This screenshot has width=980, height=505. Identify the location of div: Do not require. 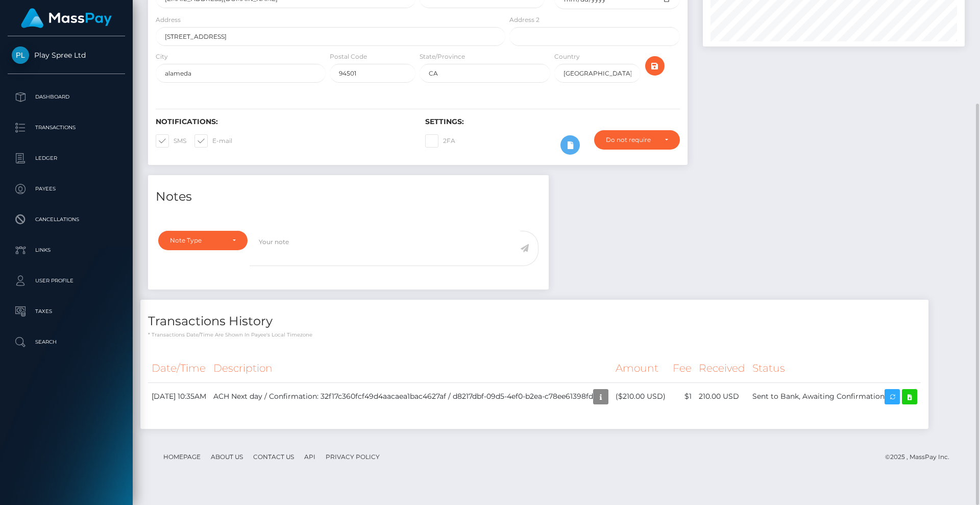
(631, 140).